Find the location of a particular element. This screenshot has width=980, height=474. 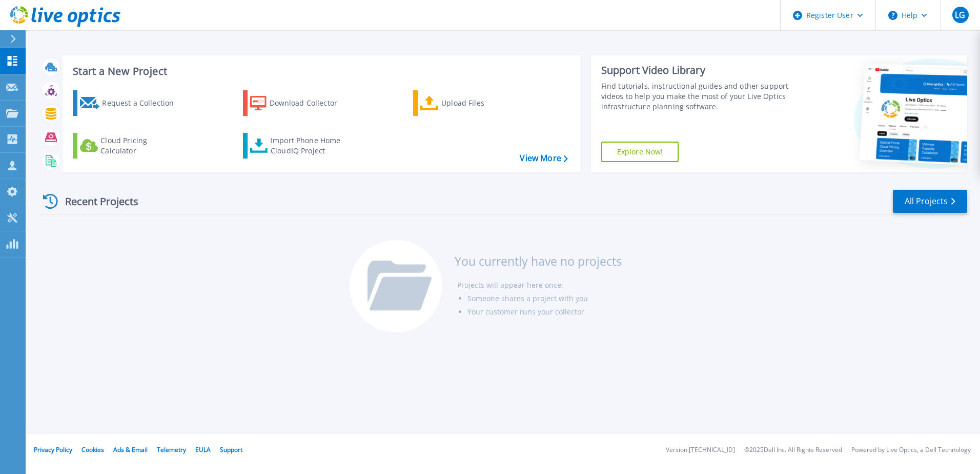

h3: You currently have no projects is located at coordinates (538, 261).